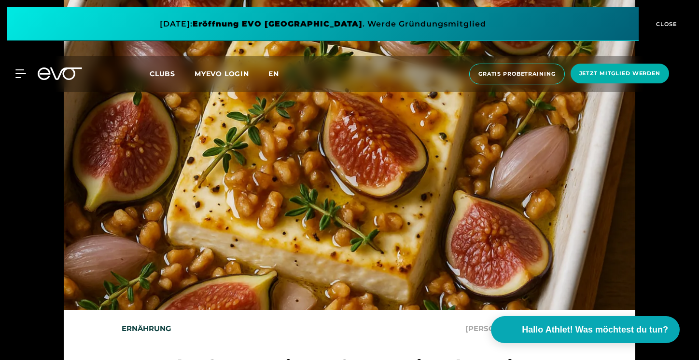 The height and width of the screenshot is (360, 699). Describe the element at coordinates (619, 73) in the screenshot. I see `span: Jetzt Mitglied werden` at that location.